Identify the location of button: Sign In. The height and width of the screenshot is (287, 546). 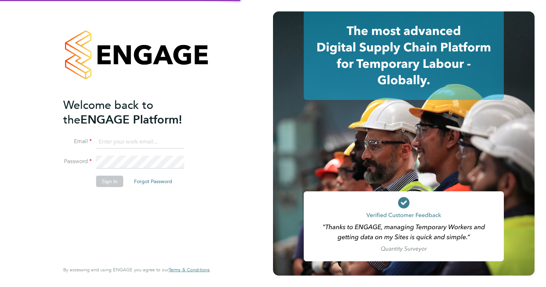
(110, 182).